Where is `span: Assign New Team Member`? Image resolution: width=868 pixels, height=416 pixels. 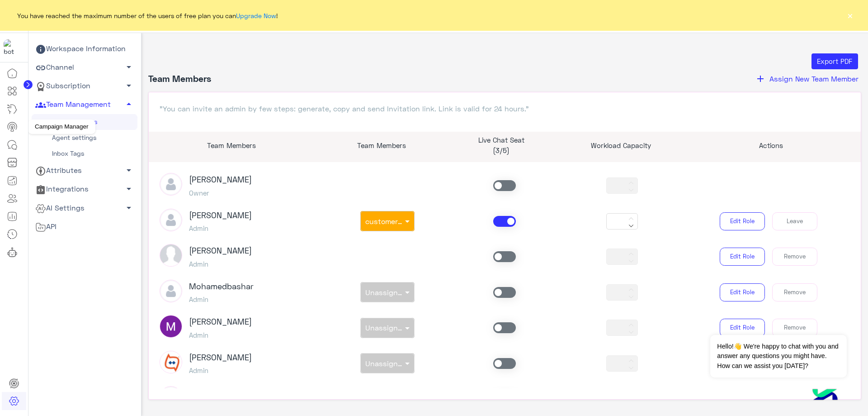
span: Assign New Team Member is located at coordinates (814, 78).